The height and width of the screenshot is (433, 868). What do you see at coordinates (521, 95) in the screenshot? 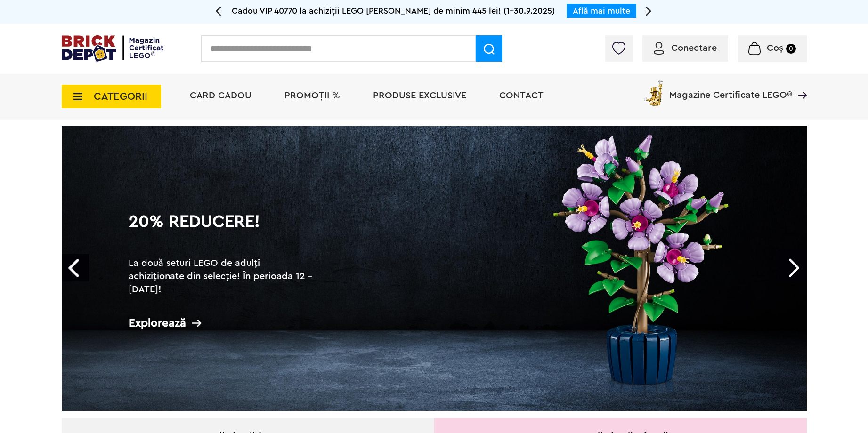
I see `a: Contact` at bounding box center [521, 95].